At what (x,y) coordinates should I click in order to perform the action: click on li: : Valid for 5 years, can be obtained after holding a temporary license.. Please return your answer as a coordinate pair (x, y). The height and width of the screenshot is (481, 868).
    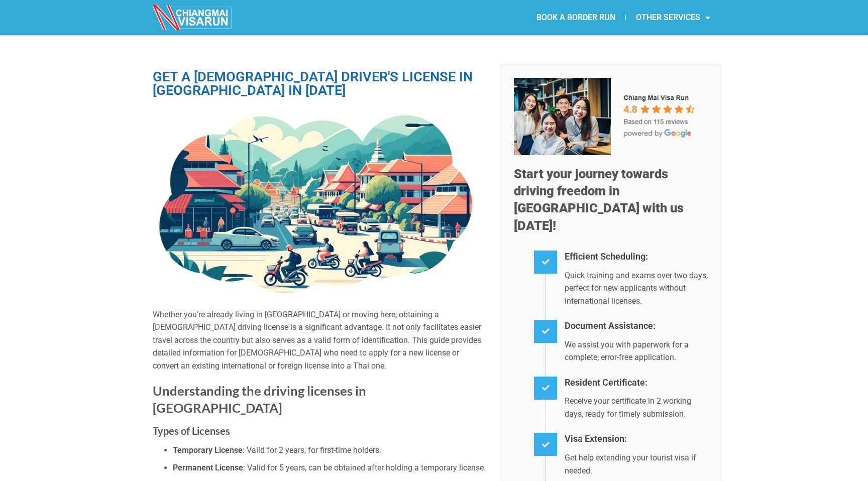
    Looking at the image, I should click on (329, 468).